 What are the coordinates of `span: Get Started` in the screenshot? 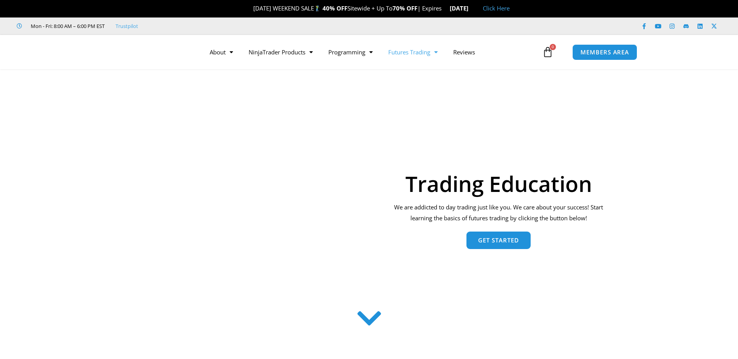 It's located at (498, 240).